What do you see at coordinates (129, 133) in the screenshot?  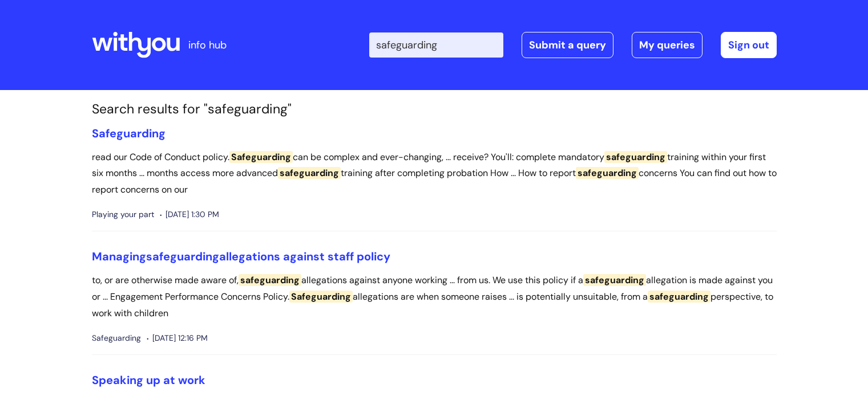 I see `a: Safeguarding` at bounding box center [129, 133].